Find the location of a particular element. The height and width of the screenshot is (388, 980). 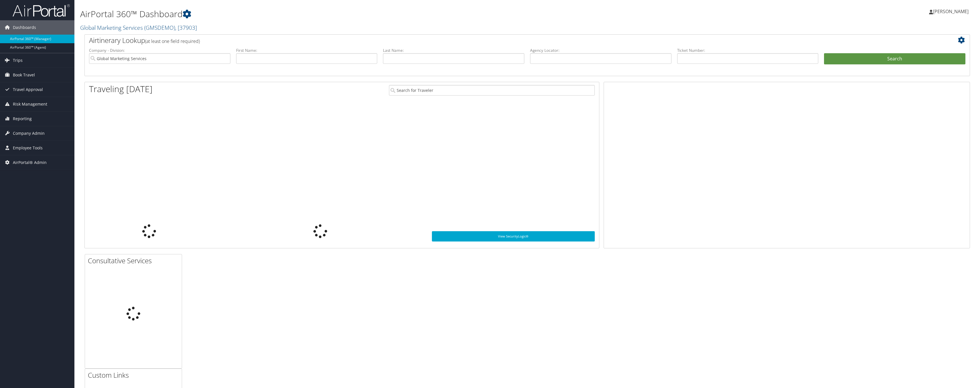

label: First Name: is located at coordinates (307, 51).